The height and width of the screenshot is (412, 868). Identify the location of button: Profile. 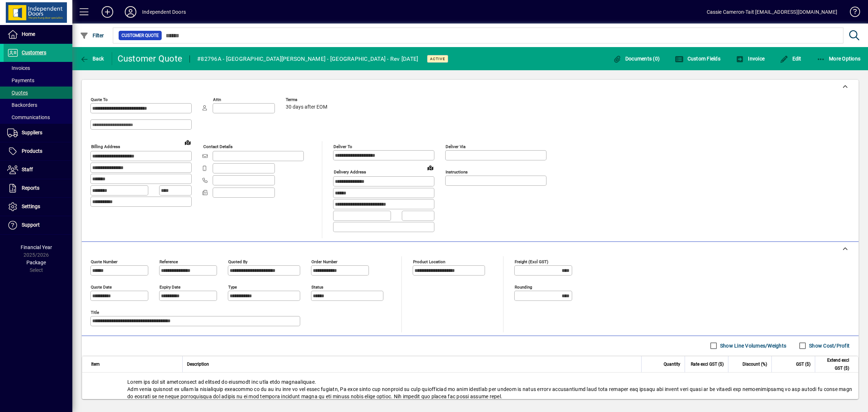
(131, 12).